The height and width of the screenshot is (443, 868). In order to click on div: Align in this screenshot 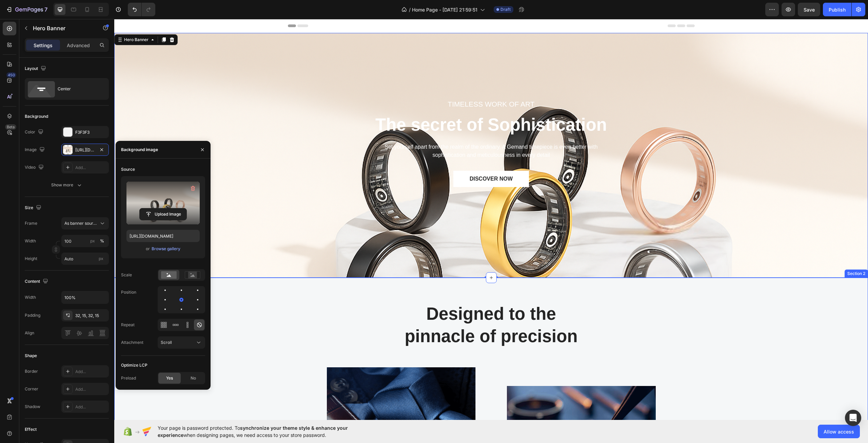, I will do `click(30, 333)`.